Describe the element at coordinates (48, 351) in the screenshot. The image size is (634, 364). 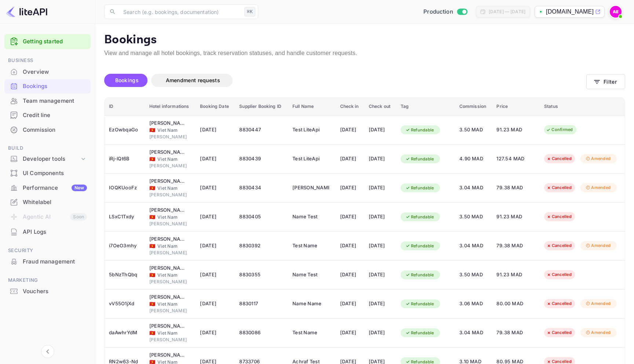
I see `button: Collapse navigation` at that location.